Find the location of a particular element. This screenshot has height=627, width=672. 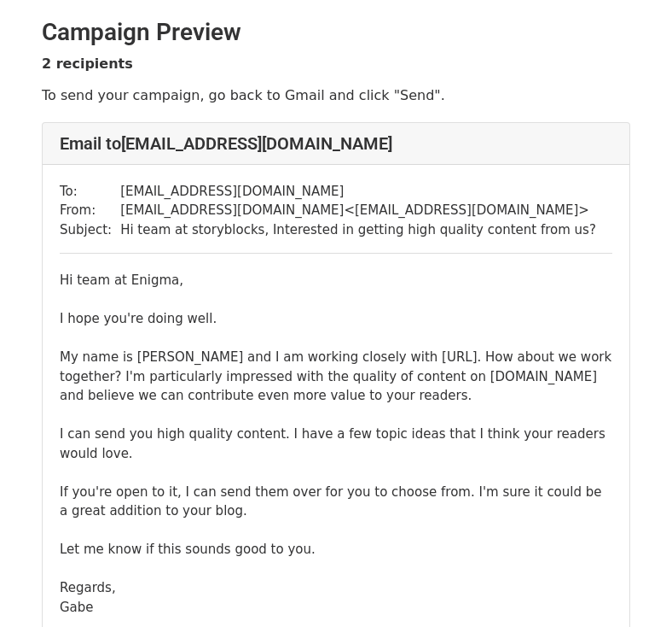

td: Subject: is located at coordinates (90, 230).